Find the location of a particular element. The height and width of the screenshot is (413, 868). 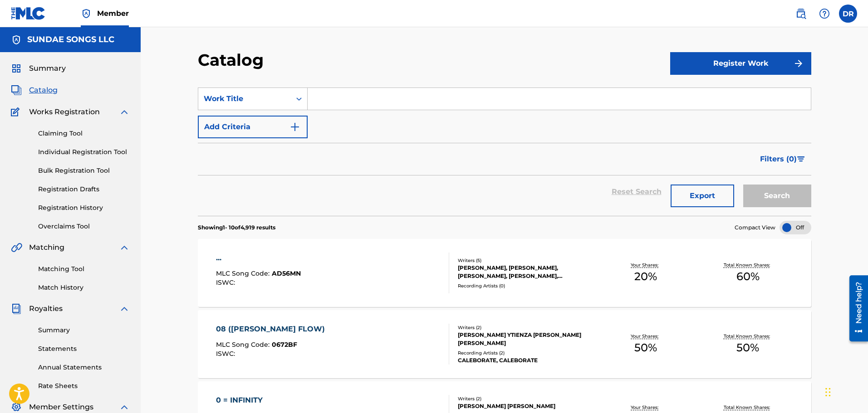

img: filter is located at coordinates (801, 159).